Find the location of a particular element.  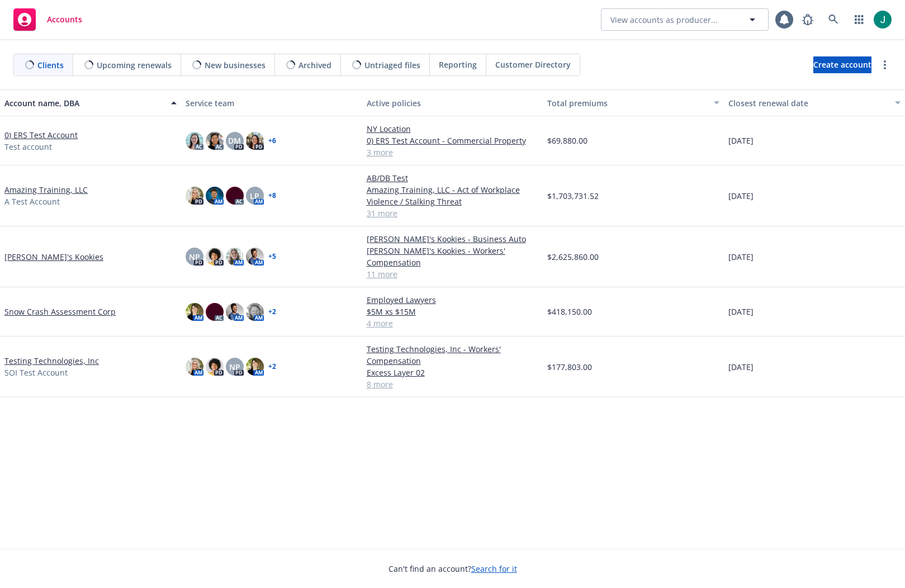

a: NY Location is located at coordinates (453, 128).